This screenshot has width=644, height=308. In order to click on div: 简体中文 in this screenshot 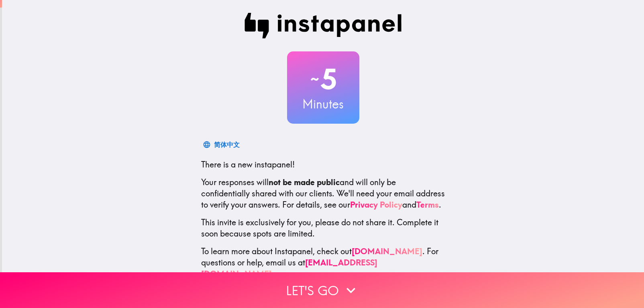, I will do `click(227, 145)`.